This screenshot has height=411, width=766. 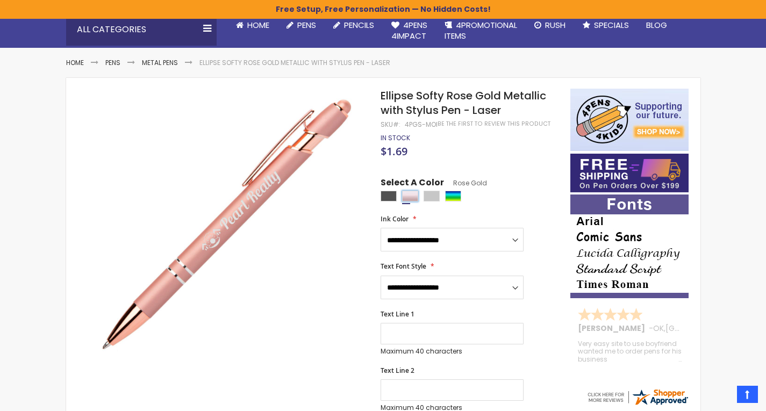 What do you see at coordinates (463, 103) in the screenshot?
I see `span: Ellipse Softy Rose Gold Metallic with Stylus Pen - Laser` at bounding box center [463, 103].